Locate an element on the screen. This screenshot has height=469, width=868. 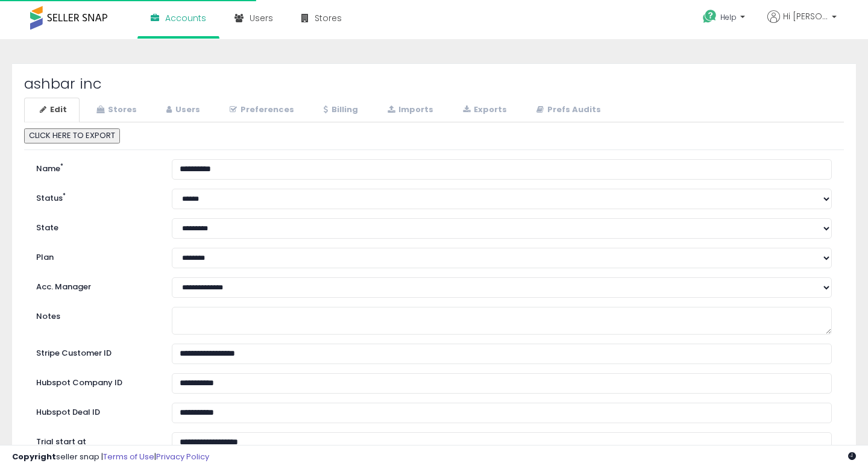
a: Billing is located at coordinates (339, 110).